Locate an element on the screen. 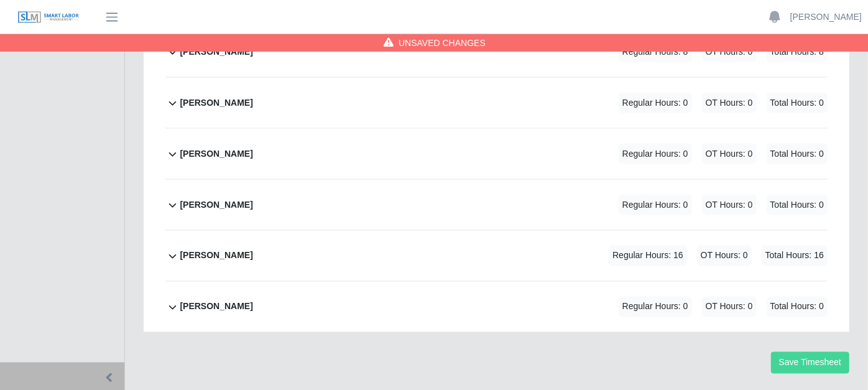 The height and width of the screenshot is (390, 868). span: Unsaved Changes is located at coordinates (442, 43).